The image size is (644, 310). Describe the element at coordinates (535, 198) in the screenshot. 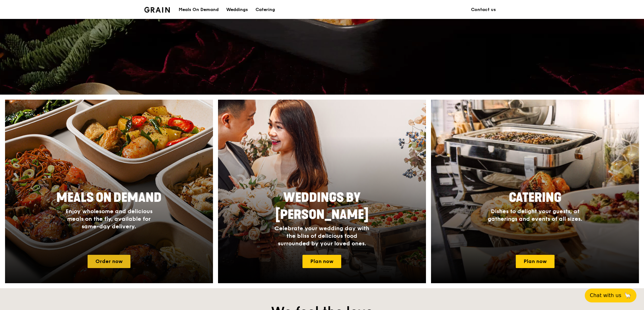

I see `span: Catering` at that location.